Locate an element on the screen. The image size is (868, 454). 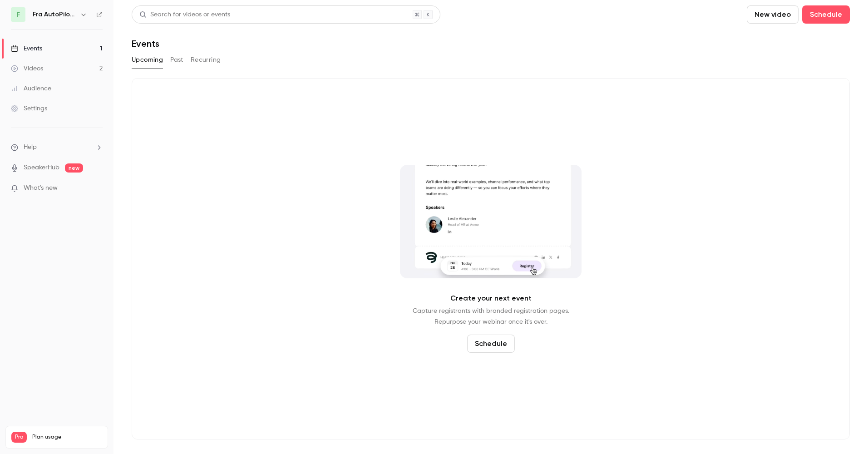
span: Plan usage is located at coordinates (67, 437).